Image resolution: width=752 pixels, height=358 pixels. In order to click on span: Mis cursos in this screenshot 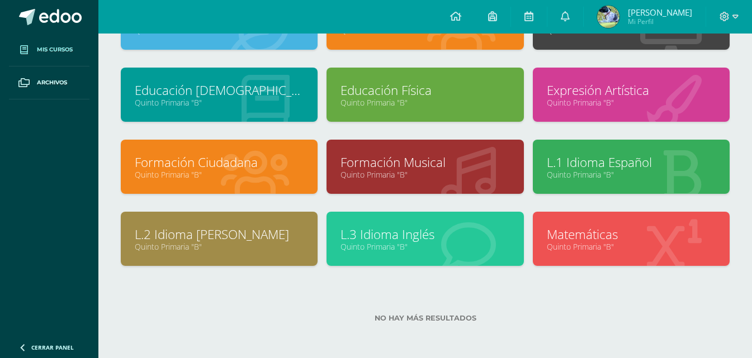, I will do `click(55, 50)`.